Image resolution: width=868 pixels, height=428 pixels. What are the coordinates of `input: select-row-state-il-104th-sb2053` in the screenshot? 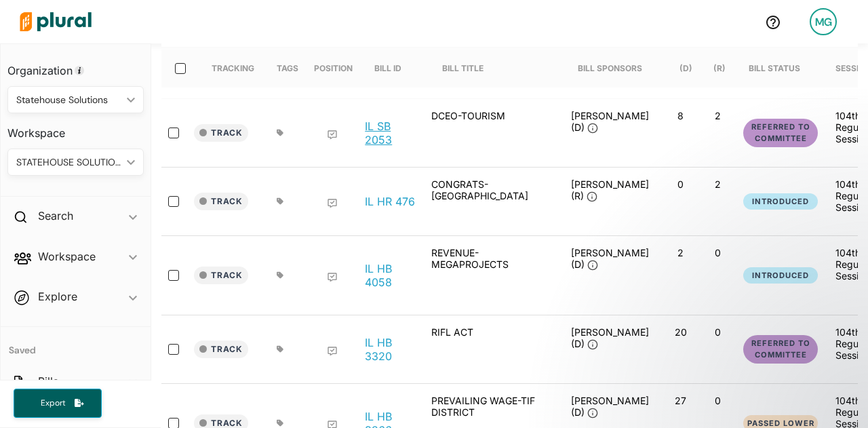 It's located at (174, 133).